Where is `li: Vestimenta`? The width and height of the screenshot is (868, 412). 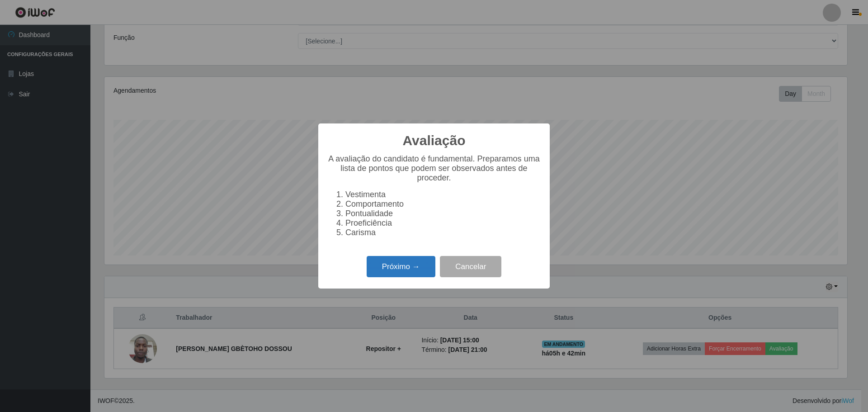
li: Vestimenta is located at coordinates (443, 194).